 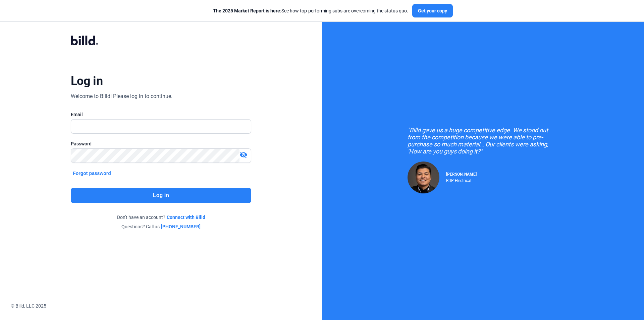 I want to click on button: Forgot password, so click(x=92, y=174).